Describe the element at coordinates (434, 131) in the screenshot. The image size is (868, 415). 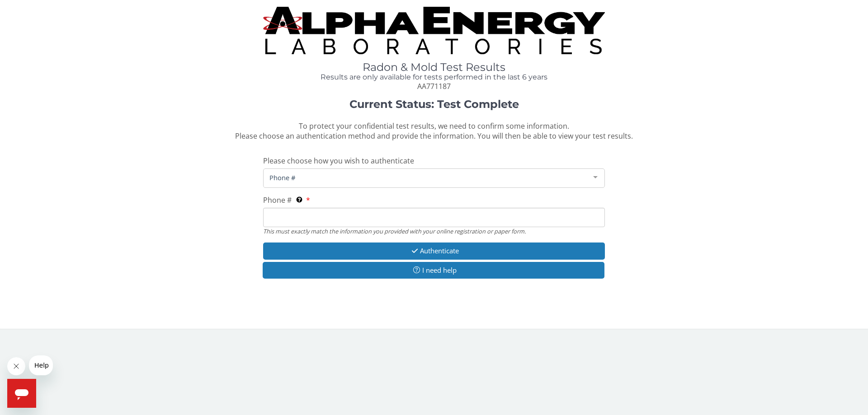
I see `span: To protect your confidential test results, we need to confirm some information. Please choose an ...` at that location.